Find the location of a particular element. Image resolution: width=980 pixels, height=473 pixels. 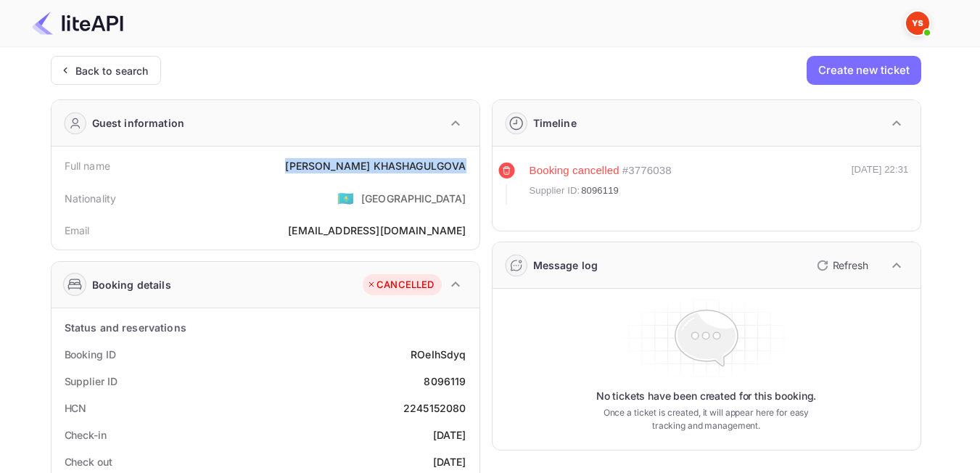

div: Supplier ID is located at coordinates (90, 380).